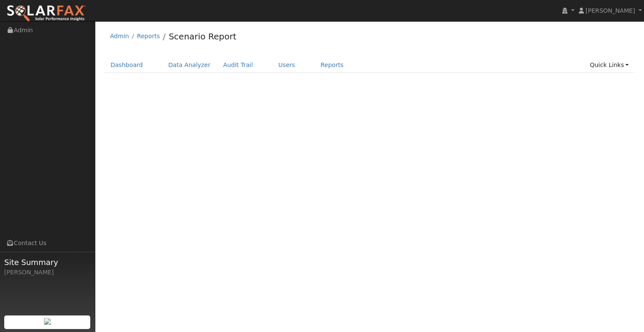  What do you see at coordinates (119, 36) in the screenshot?
I see `a: Admin` at bounding box center [119, 36].